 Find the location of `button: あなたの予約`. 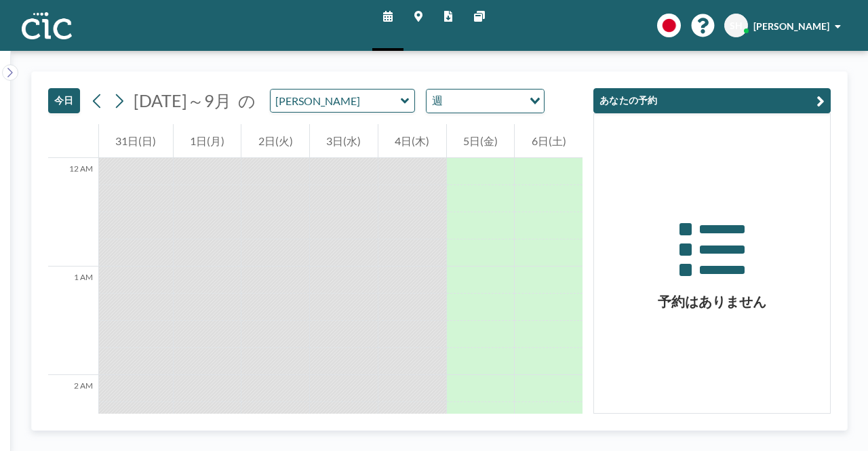

button: あなたの予約 is located at coordinates (712, 100).